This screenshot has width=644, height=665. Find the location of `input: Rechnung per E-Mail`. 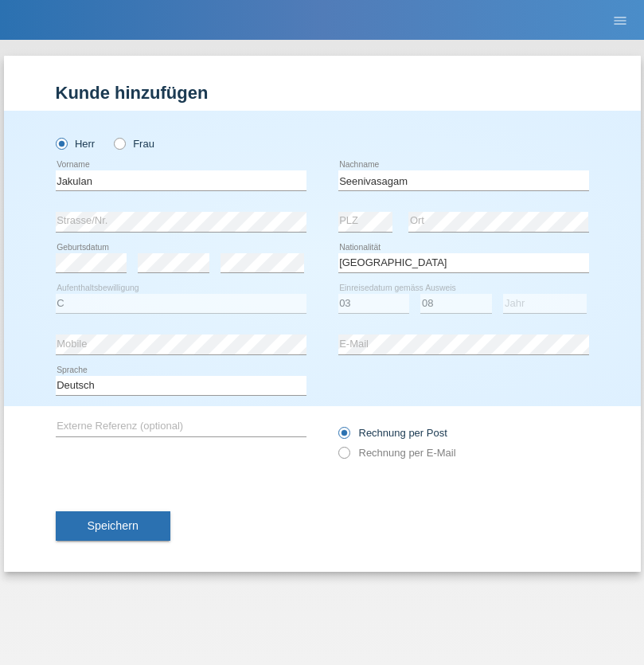

input: Rechnung per E-Mail is located at coordinates (343, 456).